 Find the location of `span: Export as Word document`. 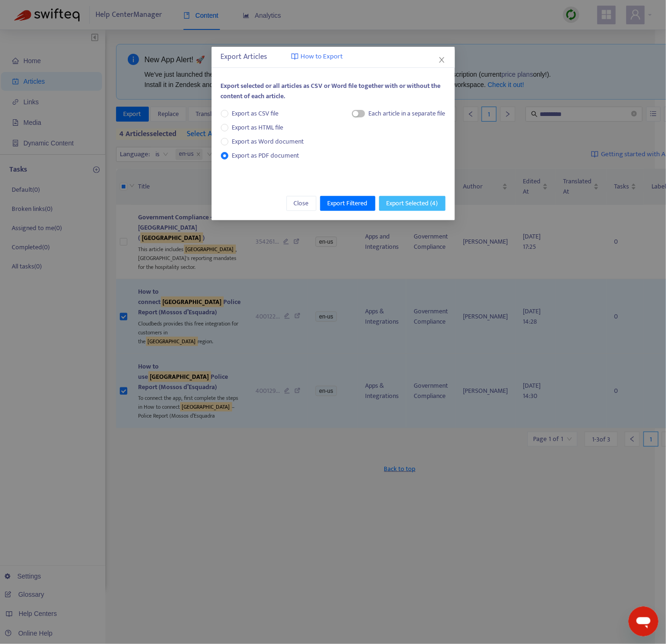

span: Export as Word document is located at coordinates (268, 142).